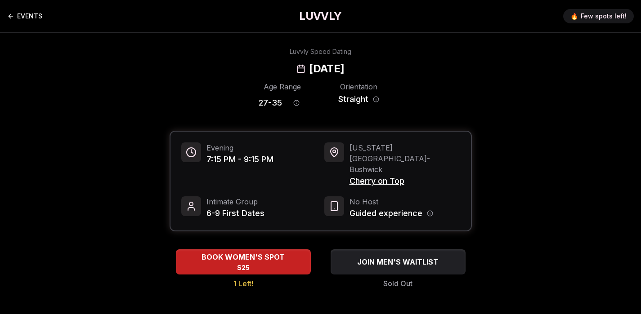 This screenshot has height=314, width=641. What do you see at coordinates (320, 16) in the screenshot?
I see `h1: LUVVLY` at bounding box center [320, 16].